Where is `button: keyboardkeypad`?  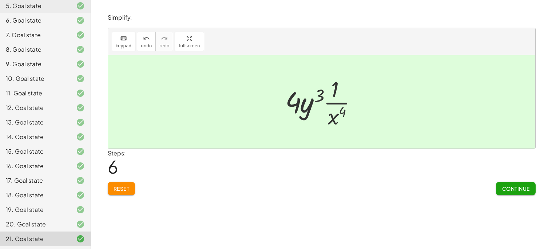 button: keyboardkeypad is located at coordinates (124, 41).